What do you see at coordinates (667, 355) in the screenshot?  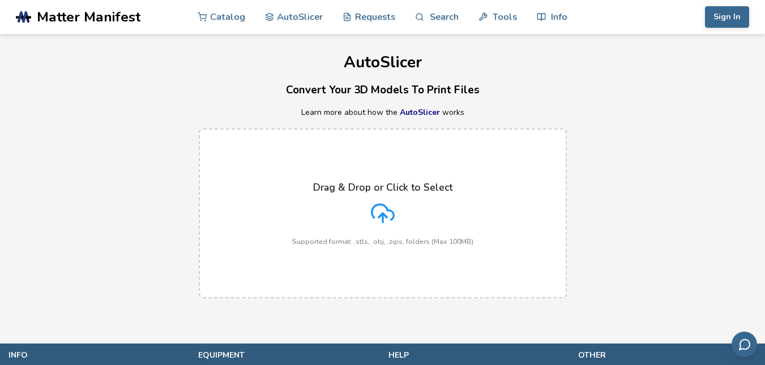 I see `p: other` at bounding box center [667, 355].